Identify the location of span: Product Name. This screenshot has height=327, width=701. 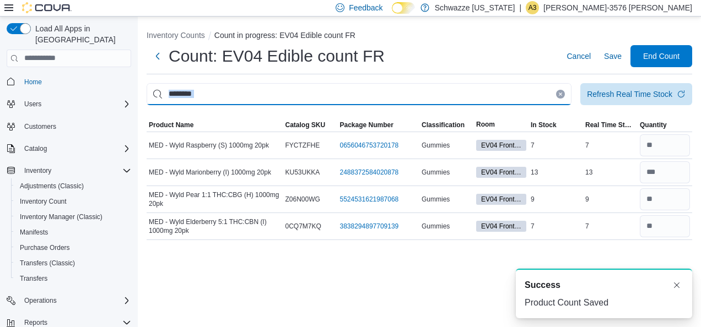
(171, 125).